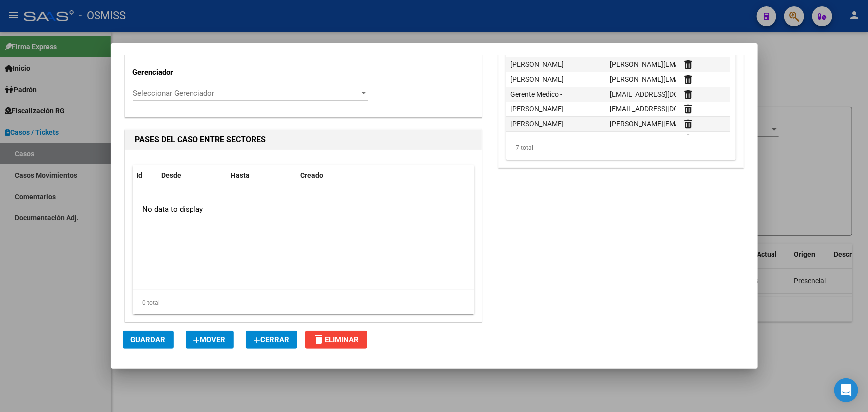 The width and height of the screenshot is (868, 412). I want to click on div: Open Intercom Messenger, so click(846, 390).